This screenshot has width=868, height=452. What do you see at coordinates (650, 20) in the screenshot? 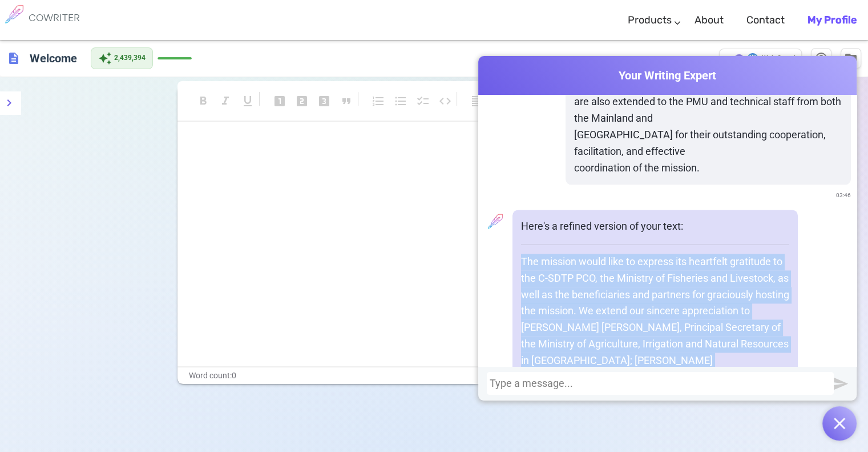
I see `a: Products` at bounding box center [650, 20].